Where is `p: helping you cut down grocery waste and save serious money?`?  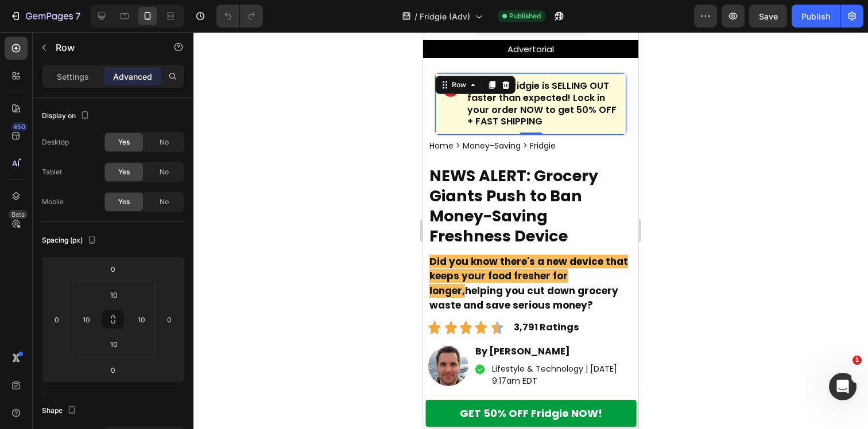
p: helping you cut down grocery waste and save serious money? is located at coordinates (107, 252).